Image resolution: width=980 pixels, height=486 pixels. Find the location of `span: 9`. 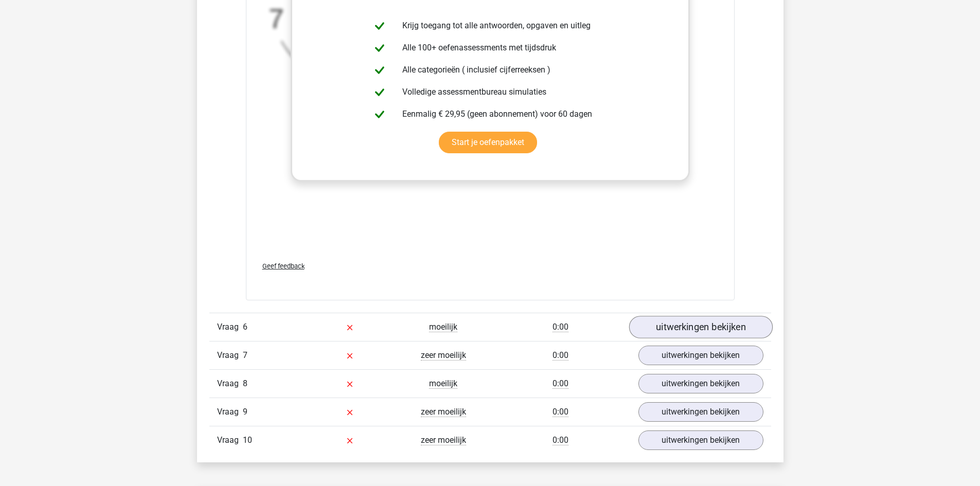

span: 9 is located at coordinates (245, 411).